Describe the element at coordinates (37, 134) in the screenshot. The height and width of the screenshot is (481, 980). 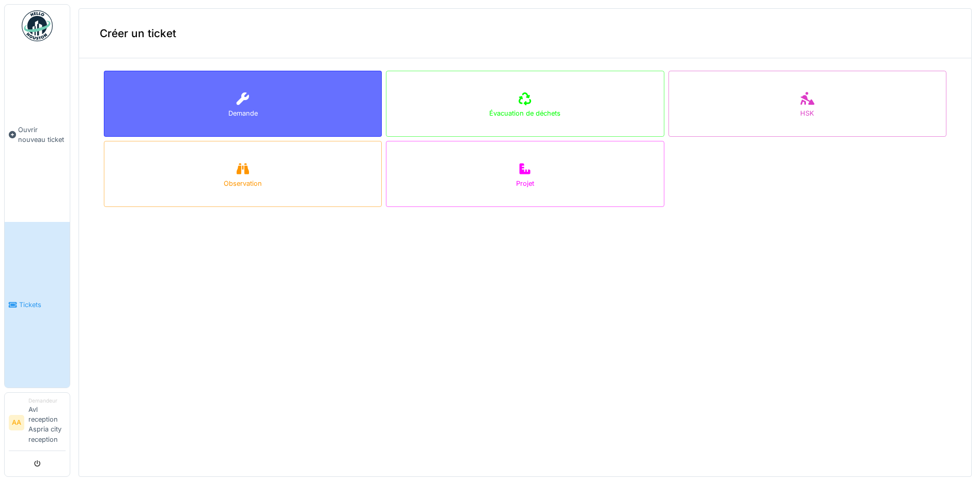
I see `a: Ouvrir nouveau ticket` at that location.